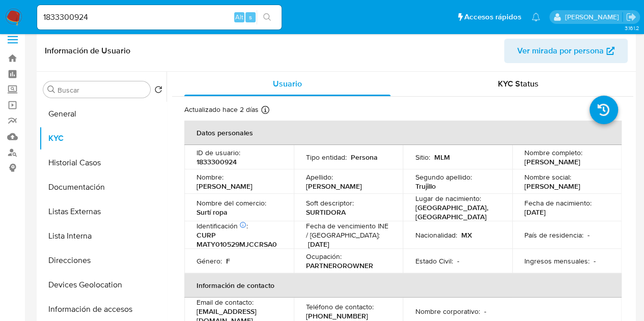 The image size is (644, 321). I want to click on input: Buscar, so click(102, 91).